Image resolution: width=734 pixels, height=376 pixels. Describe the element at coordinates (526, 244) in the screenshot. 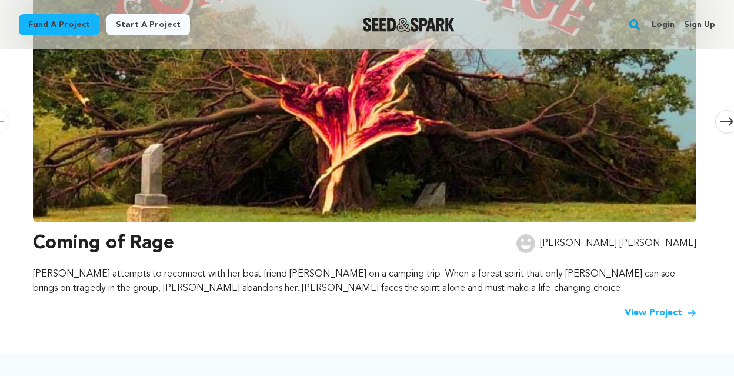

I see `img: user.png` at that location.